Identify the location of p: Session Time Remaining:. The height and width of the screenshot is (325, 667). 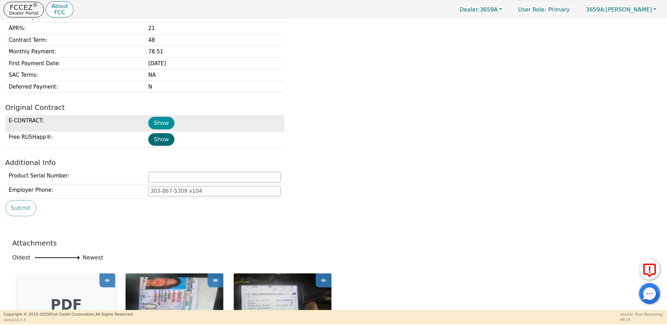
(641, 314).